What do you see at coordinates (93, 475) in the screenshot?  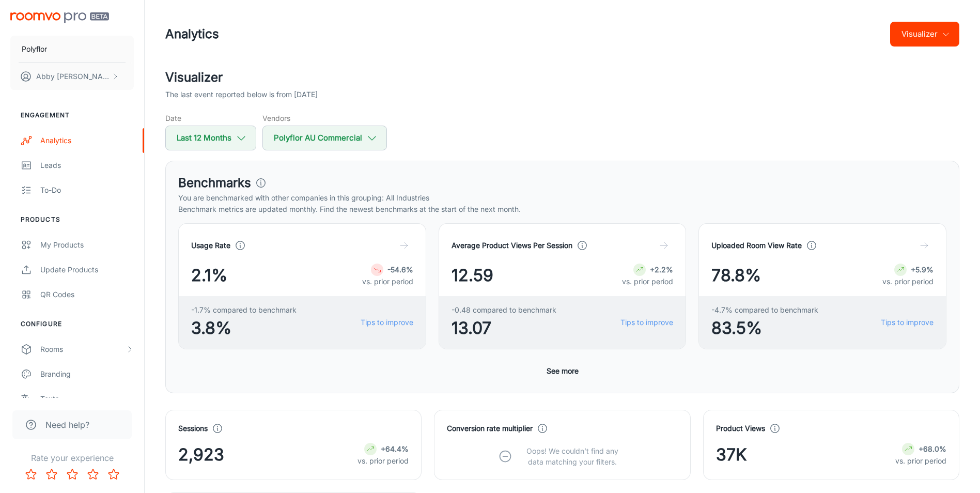 I see `button: Rate 4 star` at bounding box center [93, 475].